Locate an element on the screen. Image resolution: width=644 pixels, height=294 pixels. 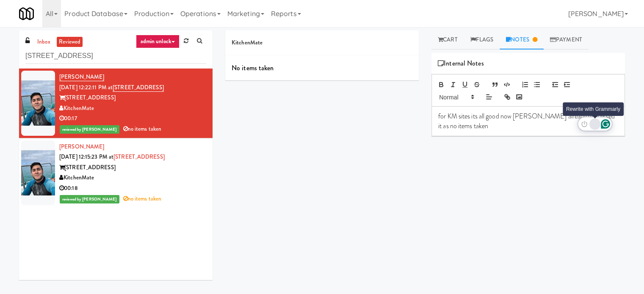
h5: KitchenMate is located at coordinates (322, 43).